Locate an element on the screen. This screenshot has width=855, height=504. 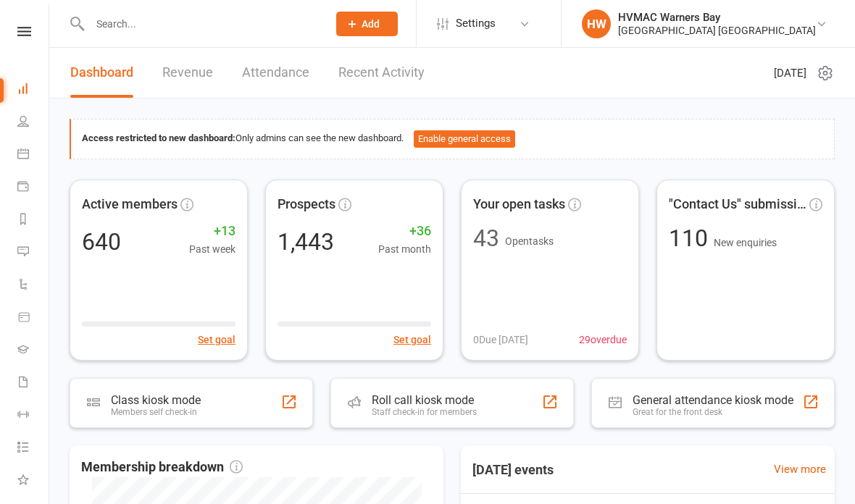
span: Past month is located at coordinates (404, 249).